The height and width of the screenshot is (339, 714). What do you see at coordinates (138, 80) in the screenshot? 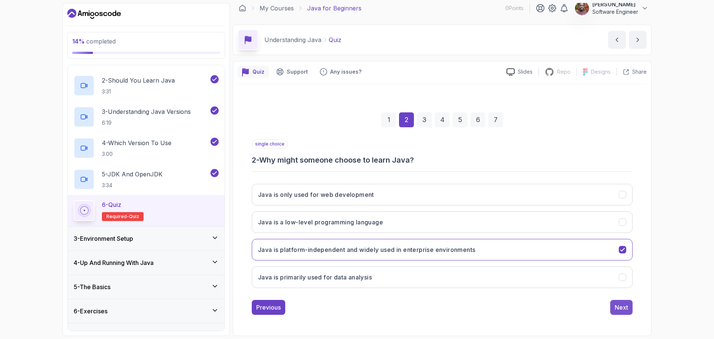
I see `p: 2 - Should You Learn Java` at bounding box center [138, 80].